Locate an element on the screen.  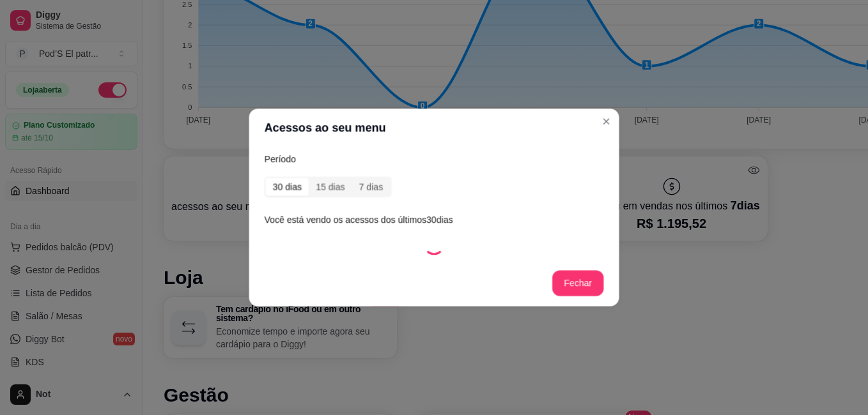
div: 15 dias is located at coordinates (330, 187).